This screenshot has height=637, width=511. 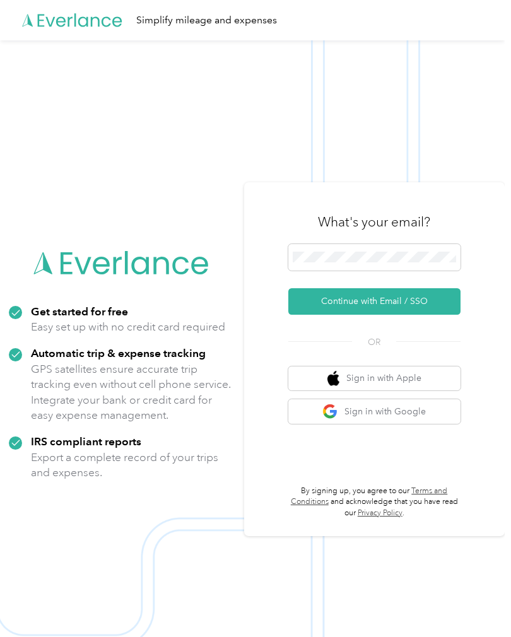 What do you see at coordinates (374, 411) in the screenshot?
I see `button: google logoSign in with Google` at bounding box center [374, 411].